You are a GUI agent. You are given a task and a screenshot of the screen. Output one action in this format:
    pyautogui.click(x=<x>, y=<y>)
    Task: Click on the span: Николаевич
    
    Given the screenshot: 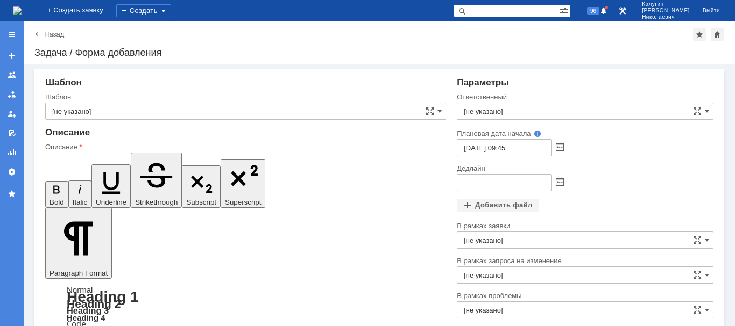 What is the action you would take?
    pyautogui.click(x=665, y=17)
    